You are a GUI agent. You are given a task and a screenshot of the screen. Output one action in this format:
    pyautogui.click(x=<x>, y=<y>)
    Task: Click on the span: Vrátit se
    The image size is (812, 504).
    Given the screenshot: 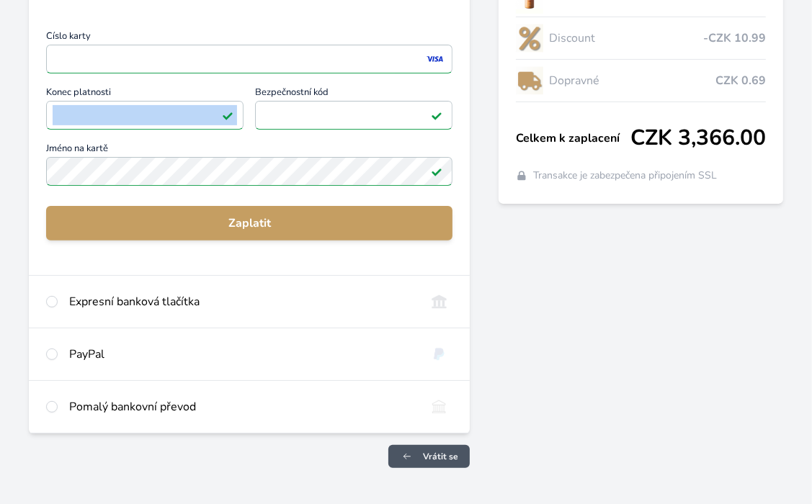 What is the action you would take?
    pyautogui.click(x=440, y=457)
    